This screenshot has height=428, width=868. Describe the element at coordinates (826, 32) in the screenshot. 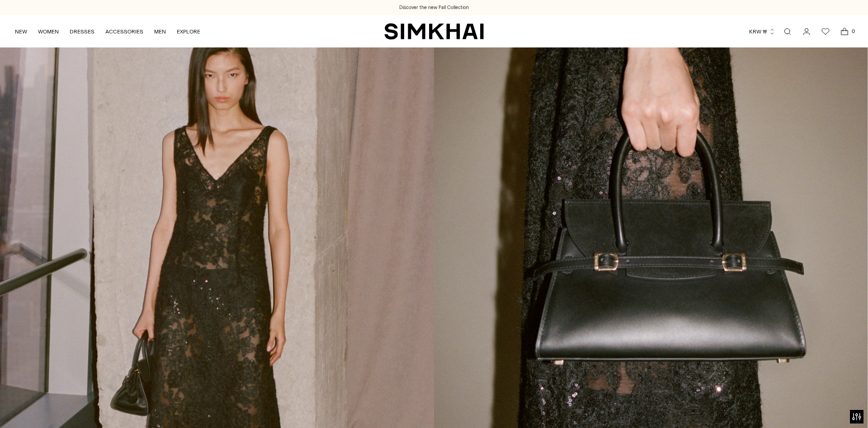

I see `a: Wishlist` at that location.